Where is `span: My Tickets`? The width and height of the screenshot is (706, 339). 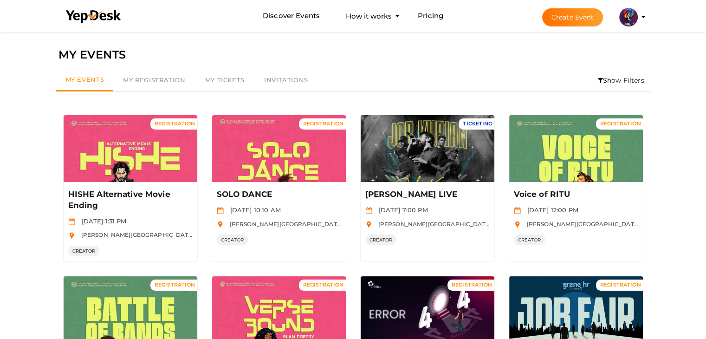 span: My Tickets is located at coordinates (225, 80).